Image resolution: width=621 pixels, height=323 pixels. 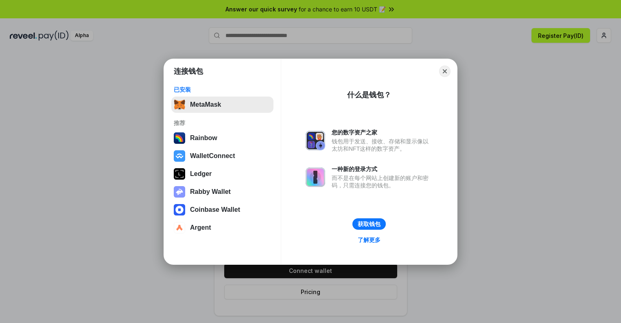 What do you see at coordinates (382, 169) in the screenshot?
I see `div: 一种新的登录方式` at bounding box center [382, 169].